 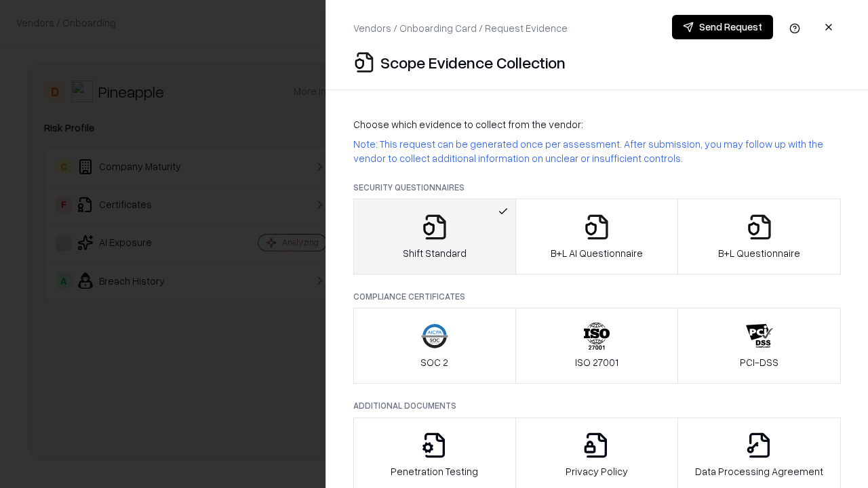 I want to click on p: Data Processing Agreement, so click(x=759, y=472).